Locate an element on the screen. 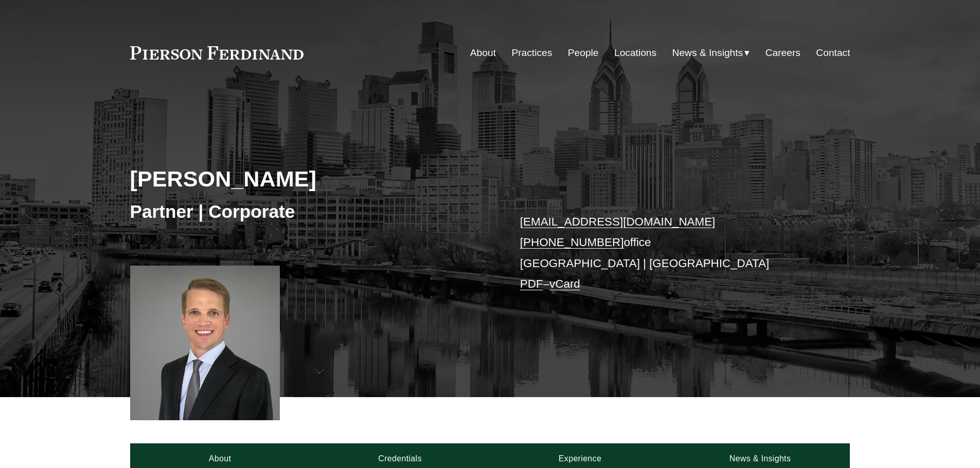 The height and width of the screenshot is (468, 980). a: Contact is located at coordinates (832, 53).